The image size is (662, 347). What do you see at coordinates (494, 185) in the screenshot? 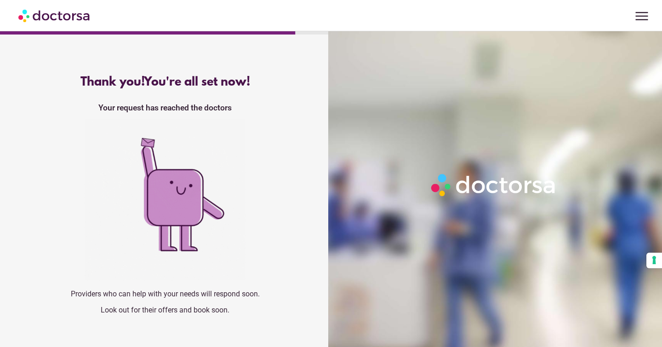
I see `img: Logo-Doctorsa-trans-White-partial-flat.png` at bounding box center [494, 185].